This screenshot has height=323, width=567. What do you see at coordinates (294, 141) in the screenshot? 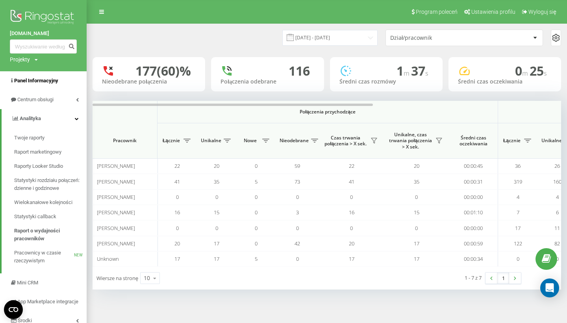
I see `span: Nieodebrane` at bounding box center [294, 141].